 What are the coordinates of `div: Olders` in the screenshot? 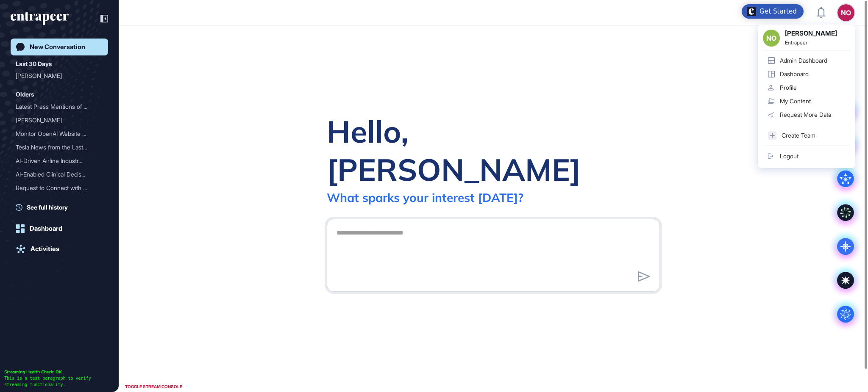 It's located at (25, 94).